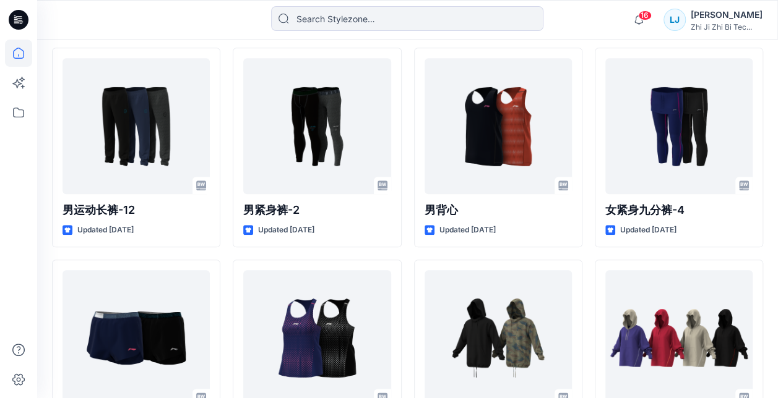 This screenshot has width=778, height=398. Describe the element at coordinates (679, 210) in the screenshot. I see `p: 女紧身九分裤-4` at that location.